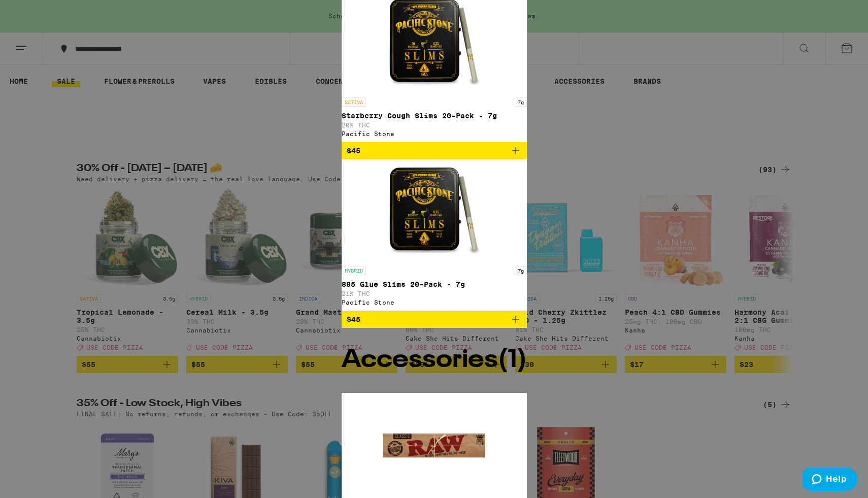 The image size is (868, 498). Describe the element at coordinates (434, 360) in the screenshot. I see `h2: Accessories ( 1 )` at that location.